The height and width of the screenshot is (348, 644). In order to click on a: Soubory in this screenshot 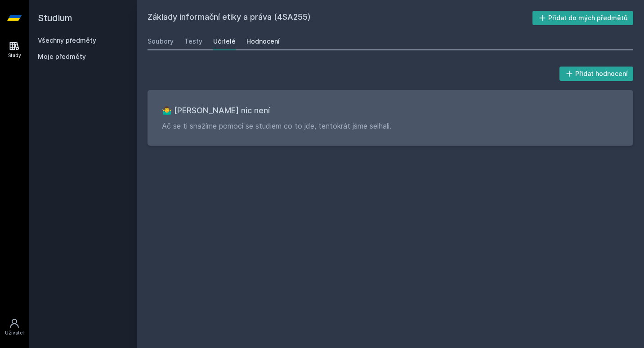, I will do `click(160, 42)`.